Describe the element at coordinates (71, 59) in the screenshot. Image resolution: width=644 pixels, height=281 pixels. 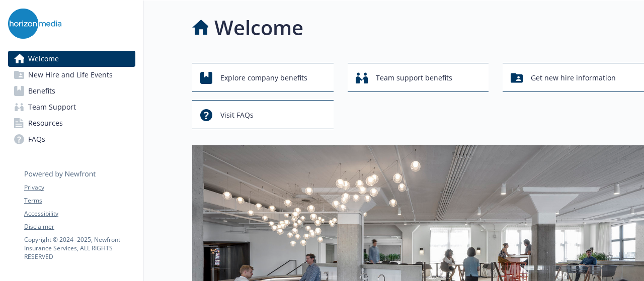
I see `a: Welcome` at that location.